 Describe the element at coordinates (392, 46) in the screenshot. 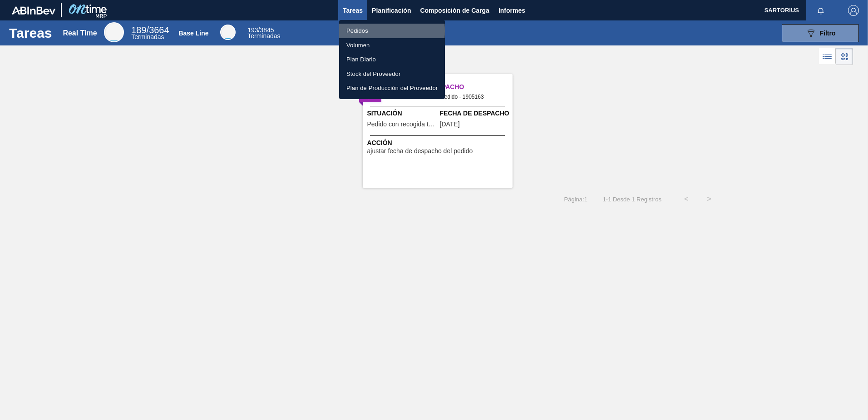

I see `li: Volumen` at that location.